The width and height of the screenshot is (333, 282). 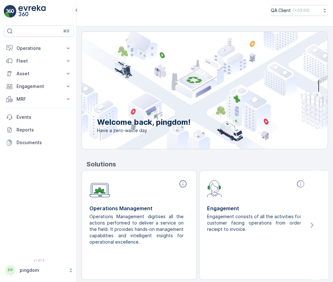 What do you see at coordinates (39, 117) in the screenshot?
I see `a: Events` at bounding box center [39, 117].